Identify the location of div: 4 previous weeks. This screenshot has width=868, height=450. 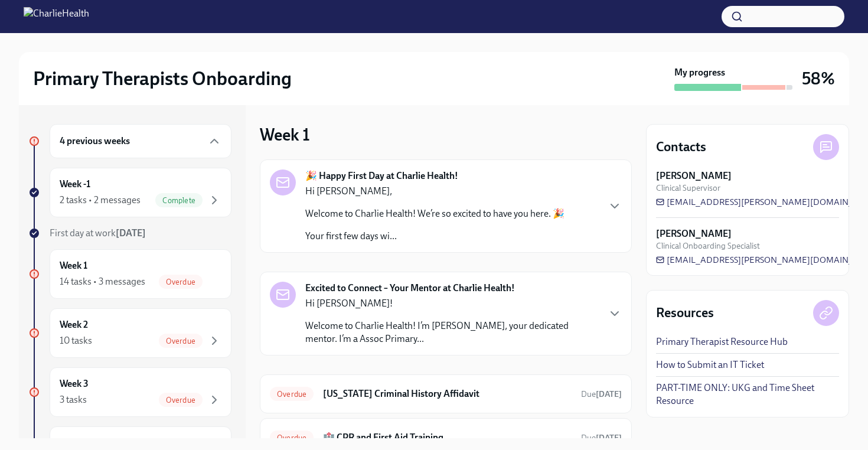
(141, 142).